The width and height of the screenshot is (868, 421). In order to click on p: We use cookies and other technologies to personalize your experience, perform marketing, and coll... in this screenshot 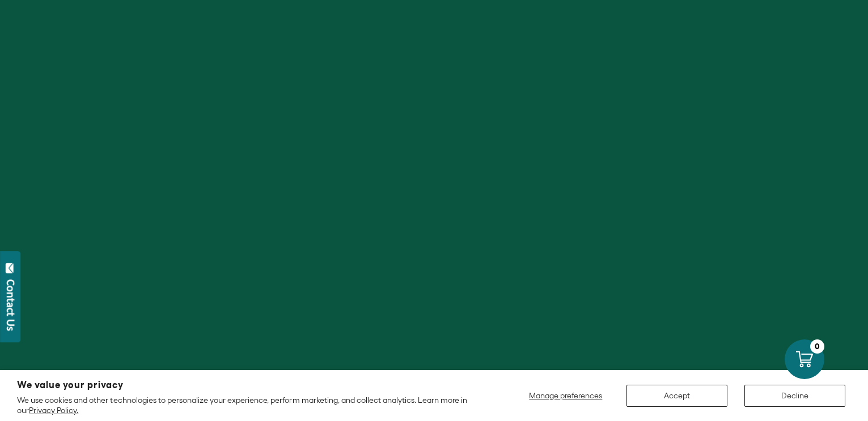, I will do `click(248, 405)`.